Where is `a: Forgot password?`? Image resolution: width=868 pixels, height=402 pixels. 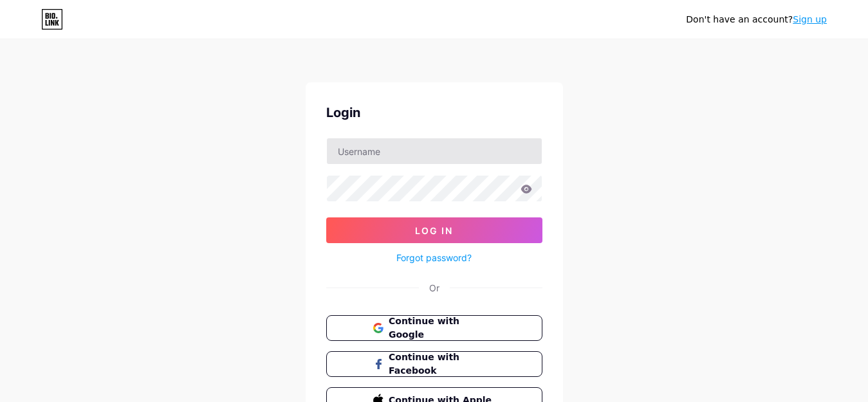
a: Forgot password? is located at coordinates (433, 257).